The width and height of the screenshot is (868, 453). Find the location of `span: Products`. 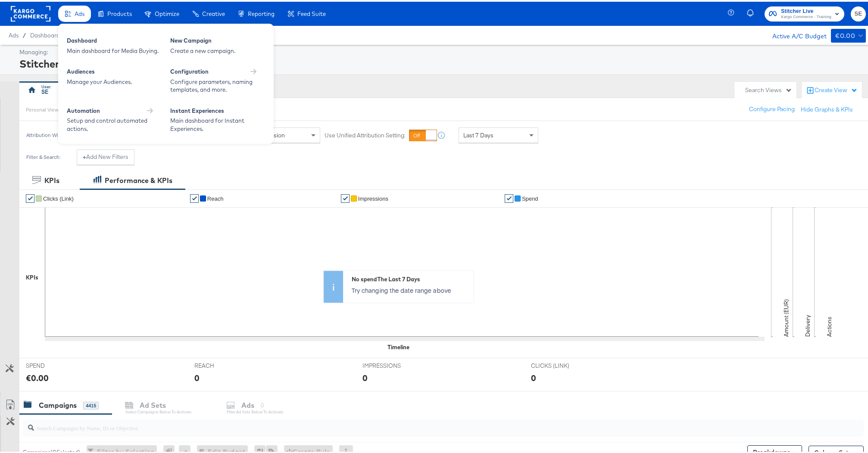

span: Products is located at coordinates (119, 12).